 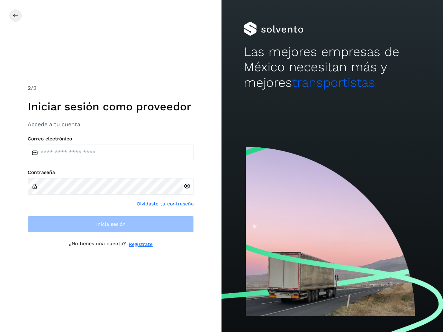 What do you see at coordinates (333, 82) in the screenshot?
I see `span: transportistas` at bounding box center [333, 82].